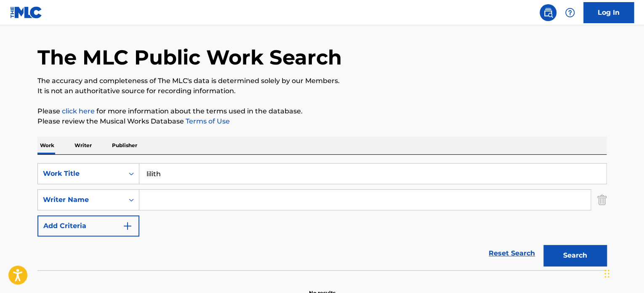  Describe the element at coordinates (571, 12) in the screenshot. I see `div: Help` at that location.